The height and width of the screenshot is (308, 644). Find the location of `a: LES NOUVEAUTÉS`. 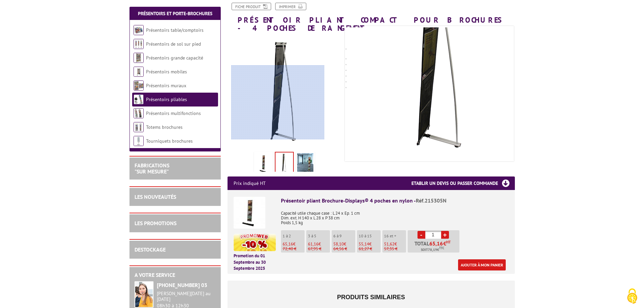

a: LES NOUVEAUTÉS is located at coordinates (155, 197).